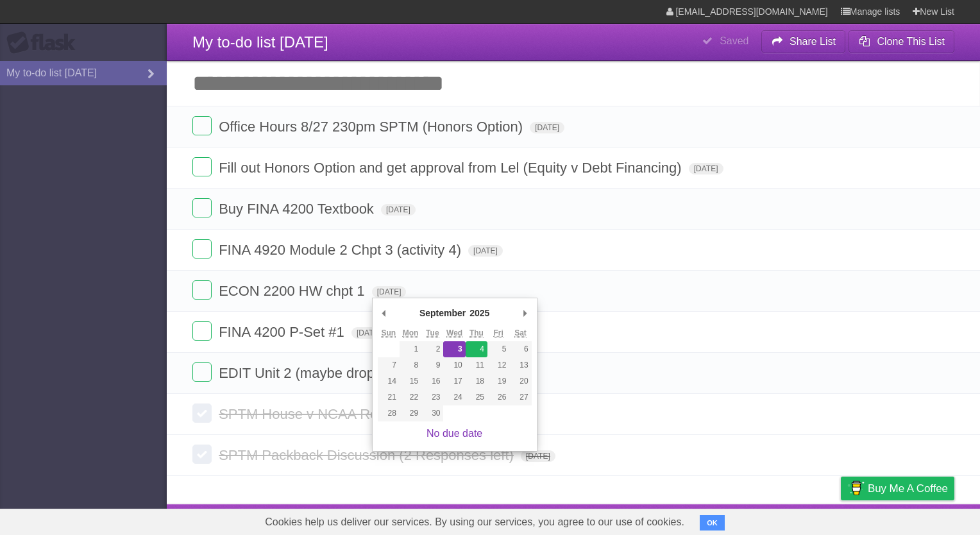 This screenshot has width=980, height=535. I want to click on abbr: Friday, so click(498, 333).